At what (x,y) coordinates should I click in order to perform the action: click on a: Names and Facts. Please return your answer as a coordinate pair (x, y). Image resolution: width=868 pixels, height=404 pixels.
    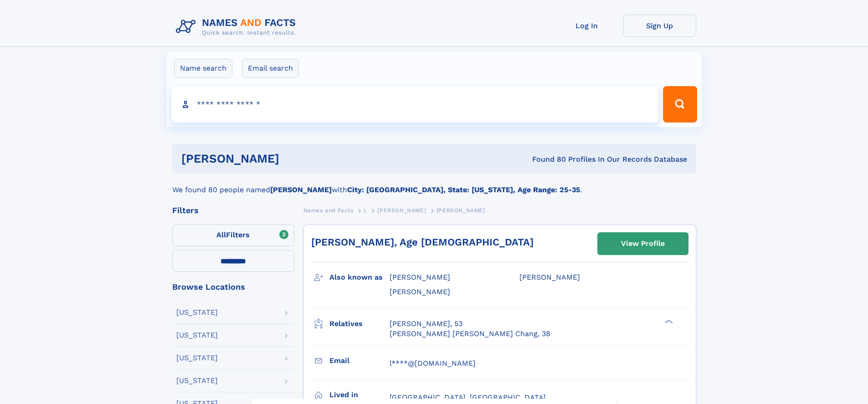
    Looking at the image, I should click on (329, 210).